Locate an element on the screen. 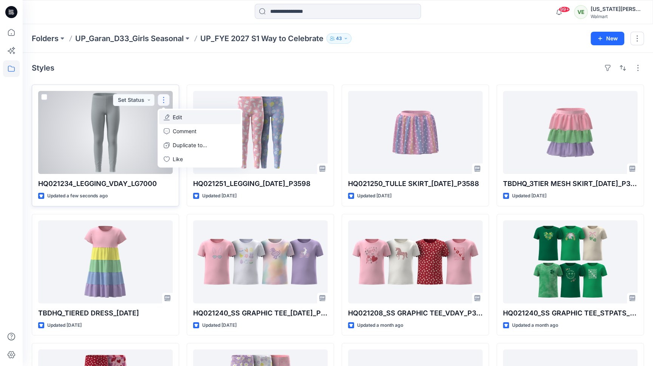 The width and height of the screenshot is (653, 366). a: Edit is located at coordinates (200, 117).